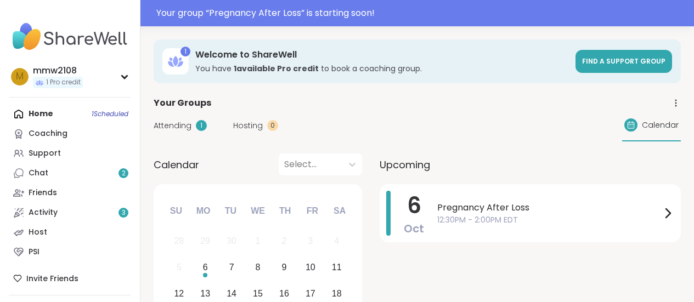 This screenshot has height=302, width=694. Describe the element at coordinates (310, 241) in the screenshot. I see `div: Not available Friday, October 3rd, 2025` at that location.